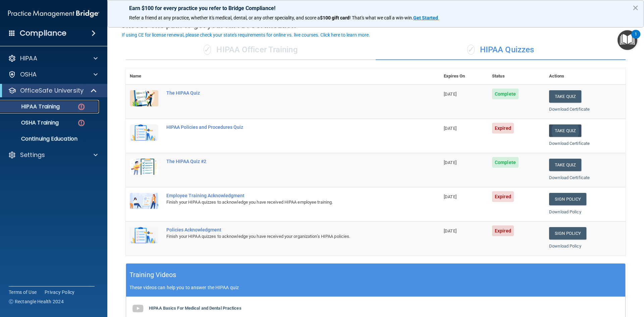  I want to click on img: PMB logo, so click(54, 14).